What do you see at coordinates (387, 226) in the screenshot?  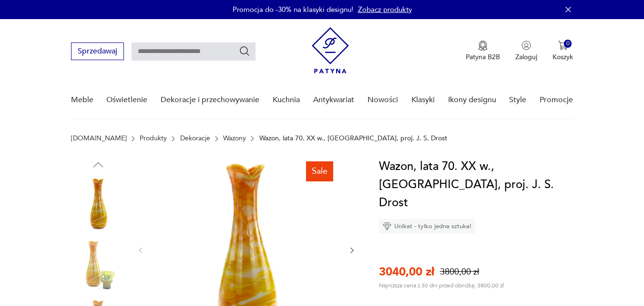 I see `img: Ikona diamentu` at bounding box center [387, 226].